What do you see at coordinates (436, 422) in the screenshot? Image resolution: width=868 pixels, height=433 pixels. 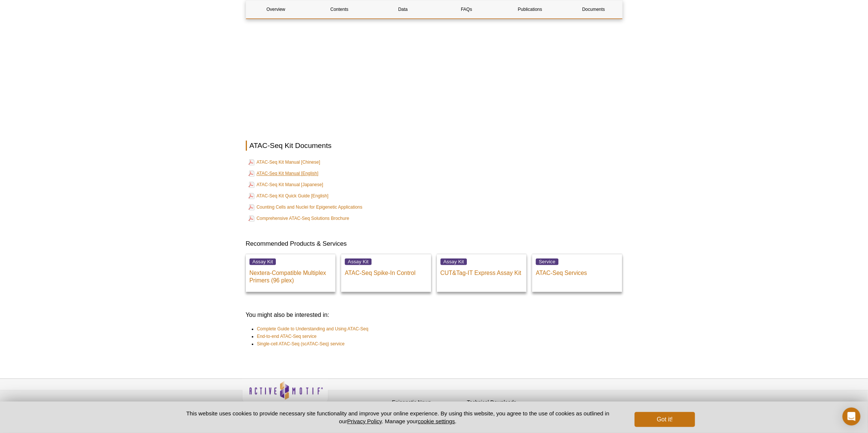 I see `button: cookie settings` at bounding box center [436, 422].